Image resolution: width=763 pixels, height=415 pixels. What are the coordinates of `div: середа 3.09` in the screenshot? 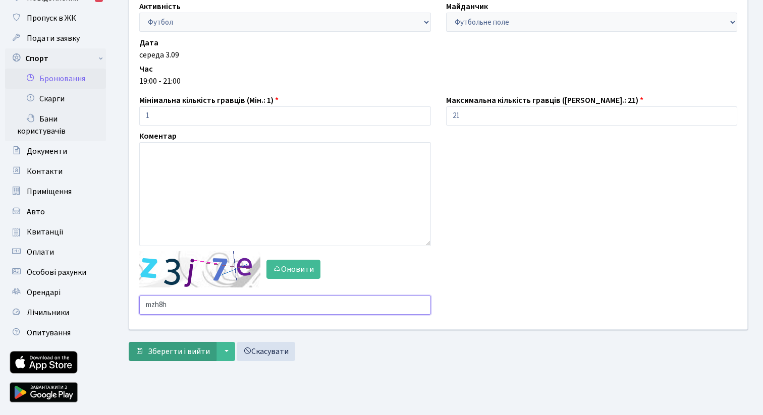 It's located at (438, 55).